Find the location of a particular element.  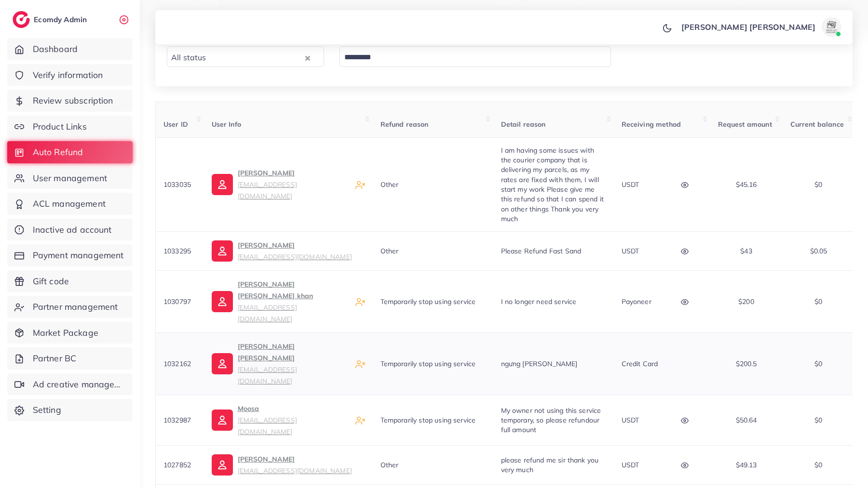

span: 1033035 is located at coordinates (177, 185).